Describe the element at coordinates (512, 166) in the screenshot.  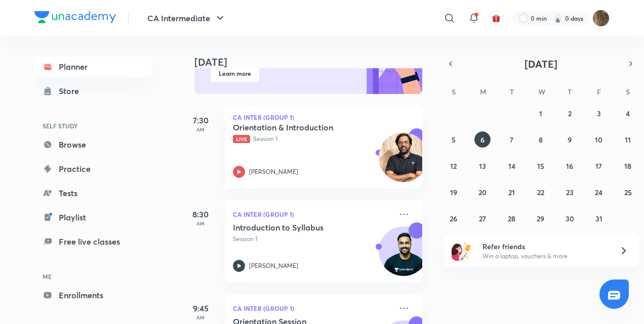
I see `abbr: October 14, 2025` at that location.